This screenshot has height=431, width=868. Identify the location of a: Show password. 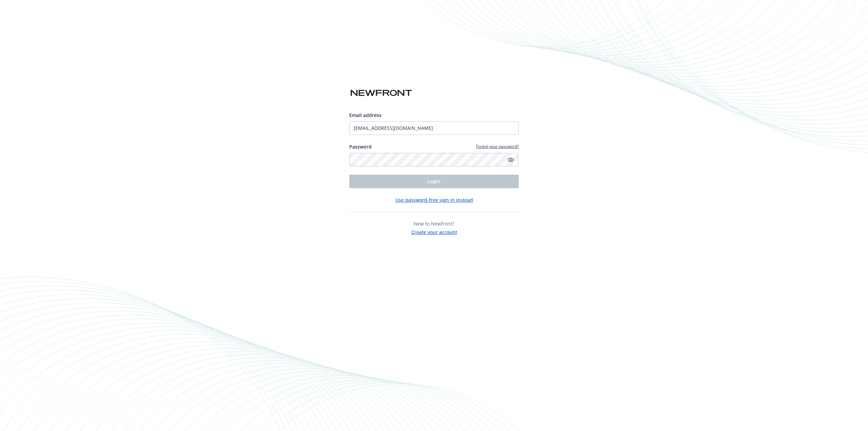
(510, 159).